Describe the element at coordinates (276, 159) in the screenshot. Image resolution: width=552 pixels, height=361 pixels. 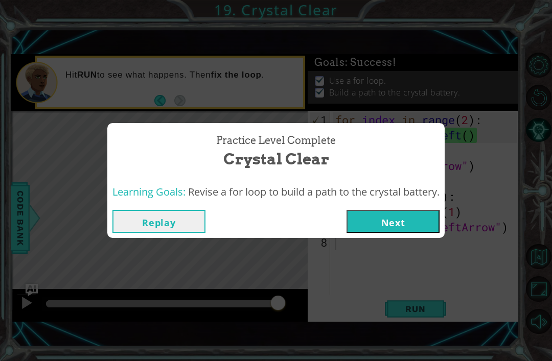
I see `span: Crystal Clear` at that location.